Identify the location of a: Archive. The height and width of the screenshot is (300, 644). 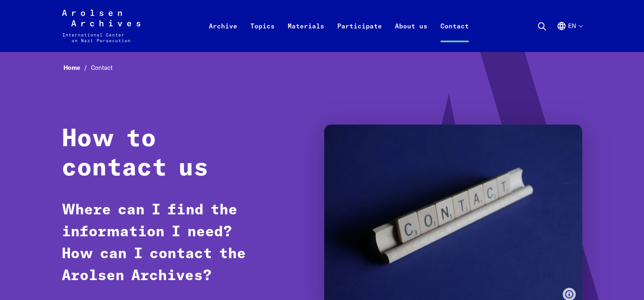
(223, 36).